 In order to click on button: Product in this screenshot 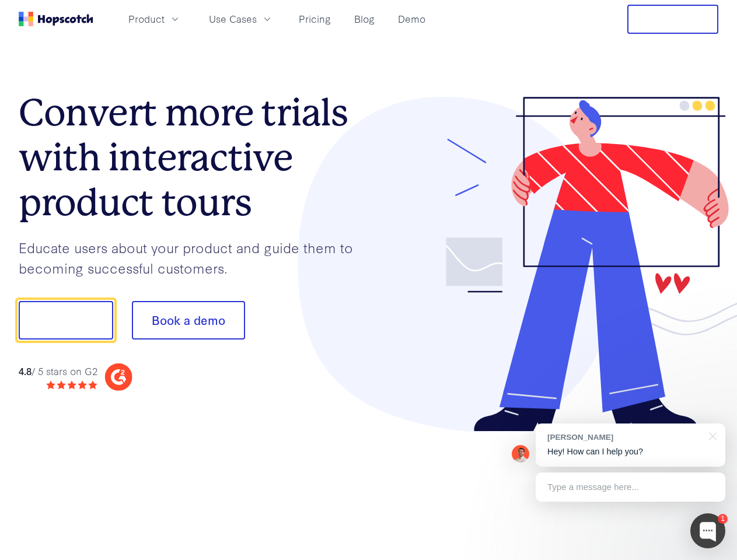, I will do `click(155, 19)`.